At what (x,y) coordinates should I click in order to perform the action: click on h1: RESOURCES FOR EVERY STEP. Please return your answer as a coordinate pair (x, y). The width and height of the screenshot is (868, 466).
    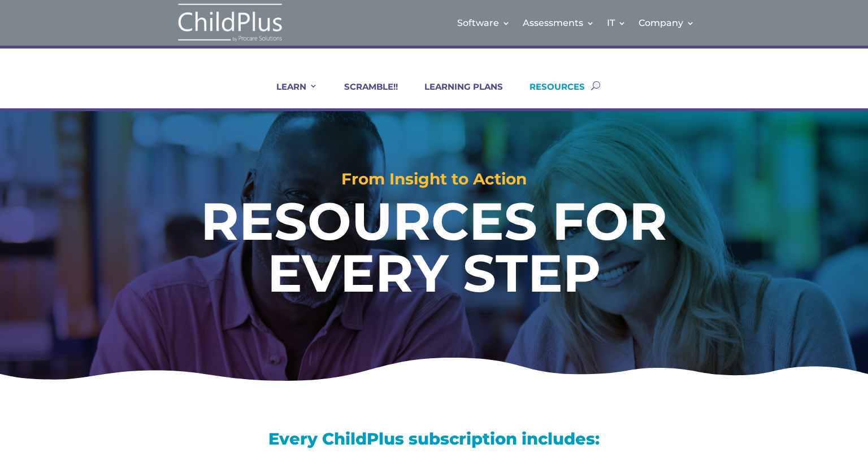
    Looking at the image, I should click on (434, 250).